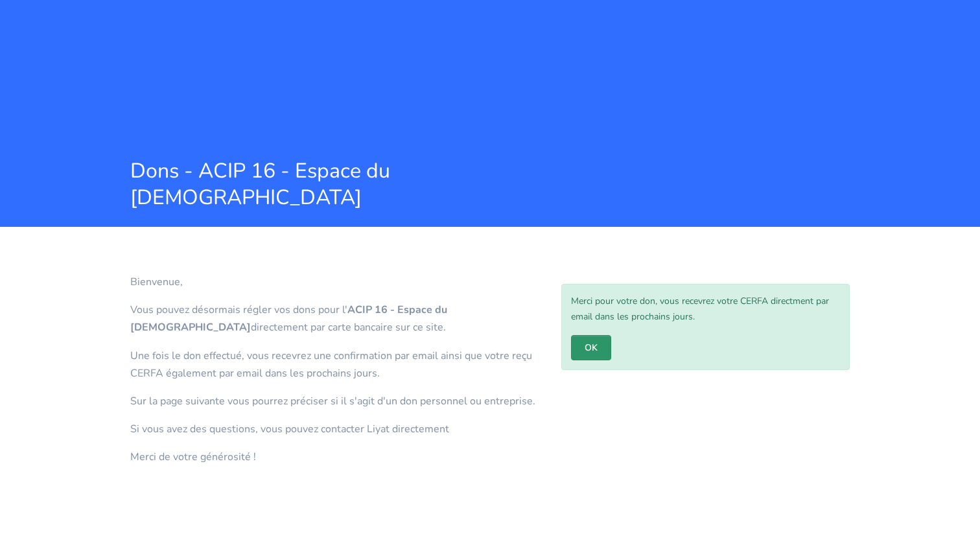  What do you see at coordinates (336, 365) in the screenshot?
I see `p: Une fois le don effectué, vous recevrez une confirmation par email ainsi que votre reçu CERFA éga...` at bounding box center [336, 365].